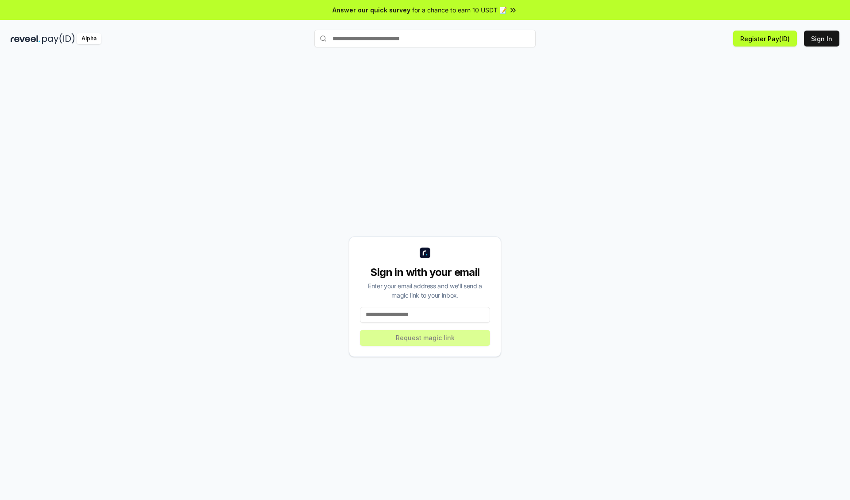 This screenshot has width=850, height=500. I want to click on div: Alpha, so click(89, 39).